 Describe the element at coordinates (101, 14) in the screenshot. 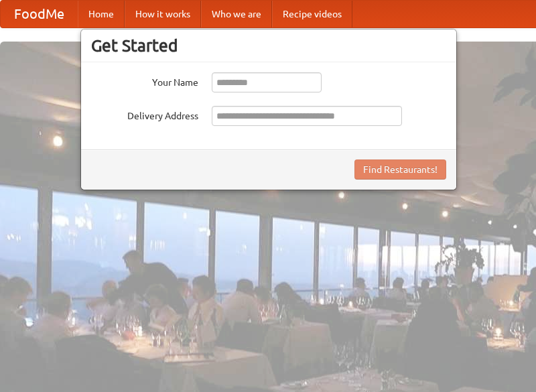

I see `a: Home` at that location.